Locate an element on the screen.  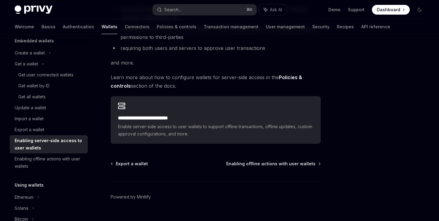
span: Enabling offline actions with user wallets is located at coordinates (270, 164).